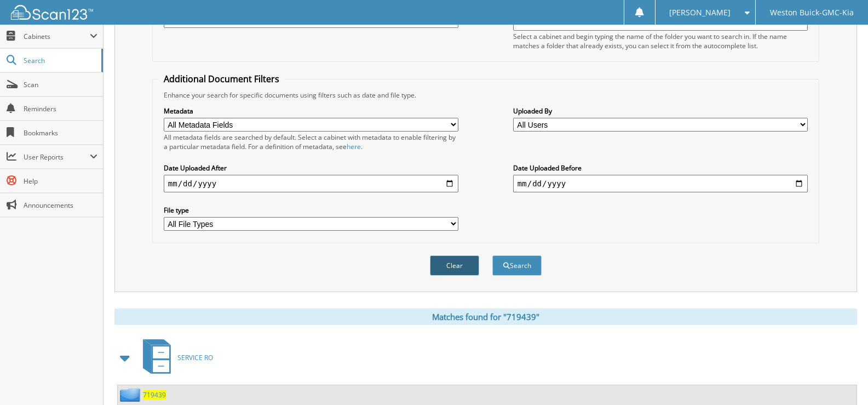  What do you see at coordinates (57, 36) in the screenshot?
I see `span: Cabinets` at bounding box center [57, 36].